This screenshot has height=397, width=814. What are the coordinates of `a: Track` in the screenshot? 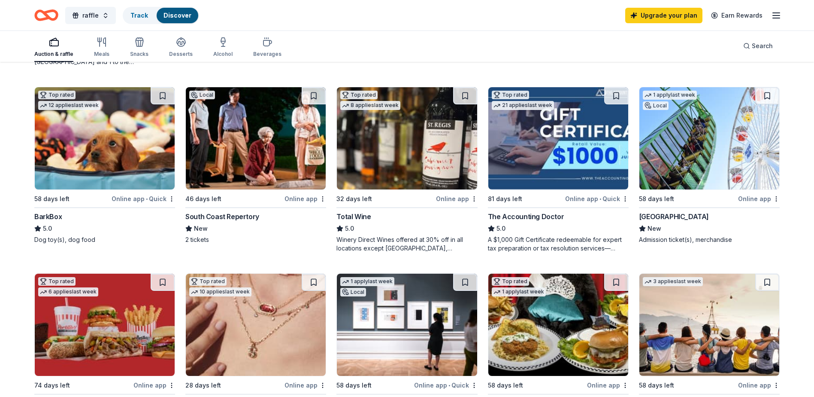 It's located at (139, 15).